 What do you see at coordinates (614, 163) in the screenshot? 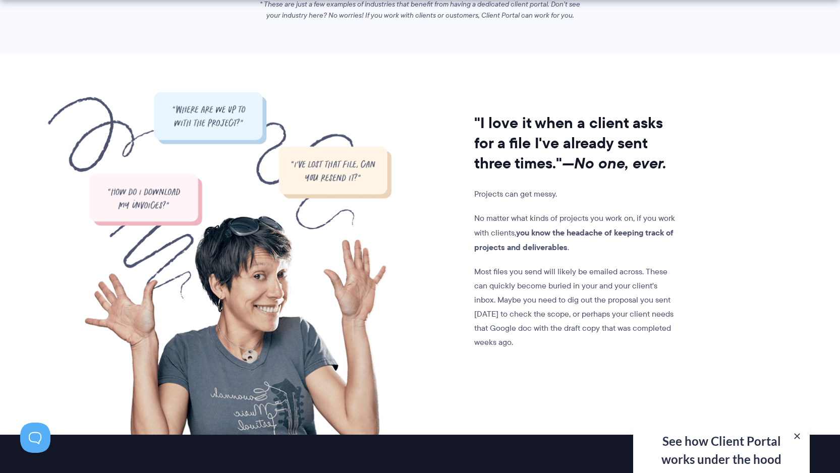
I see `i: —No one, ever.` at bounding box center [614, 163].